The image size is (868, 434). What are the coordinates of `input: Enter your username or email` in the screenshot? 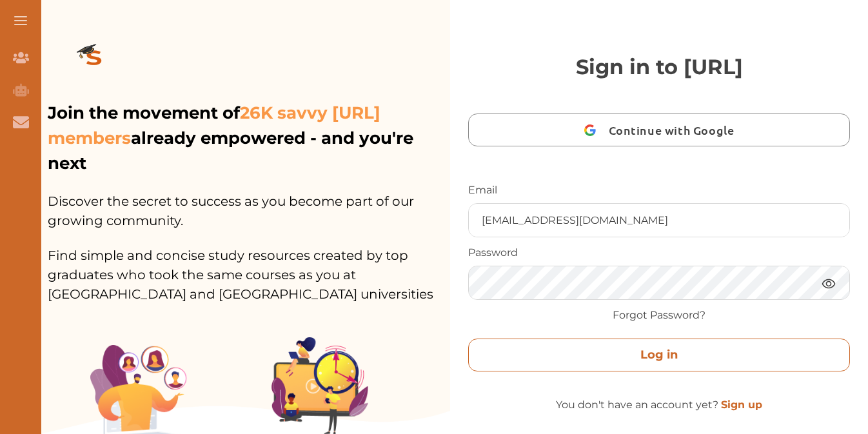 It's located at (659, 220).